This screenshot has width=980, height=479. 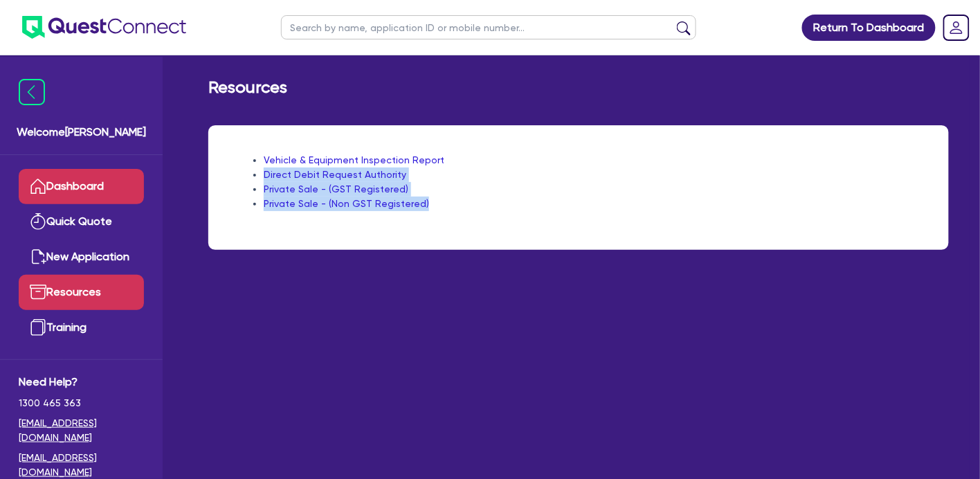 What do you see at coordinates (248, 87) in the screenshot?
I see `h2: Resources` at bounding box center [248, 87].